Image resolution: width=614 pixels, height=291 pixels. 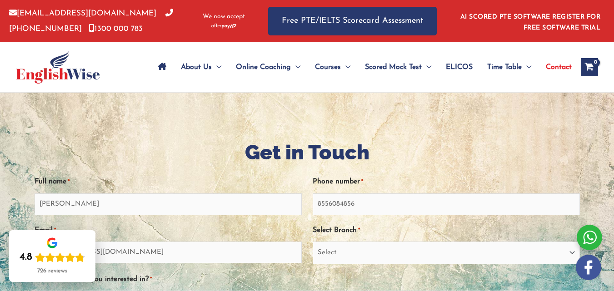 What do you see at coordinates (196, 67) in the screenshot?
I see `span: About Us` at bounding box center [196, 67].